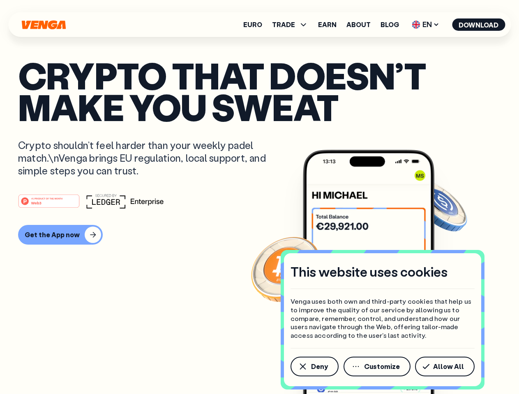 The image size is (519, 394). I want to click on a: Blog, so click(389, 25).